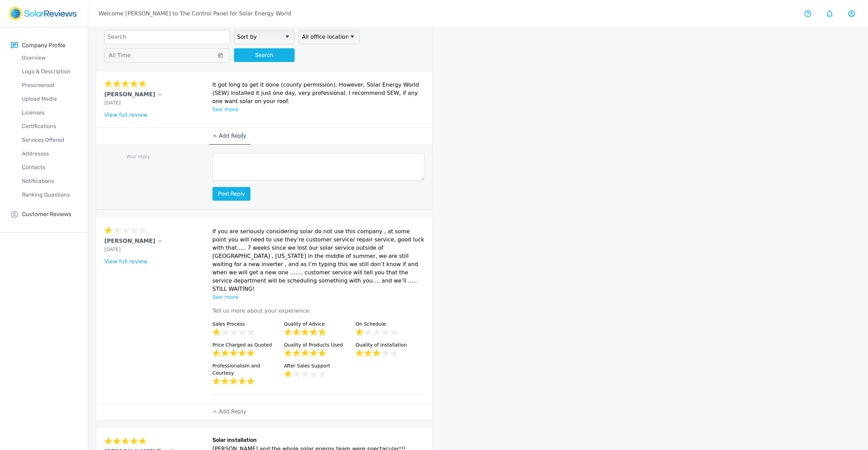 The height and width of the screenshot is (450, 868). Describe the element at coordinates (49, 181) in the screenshot. I see `p: Notifications` at that location.